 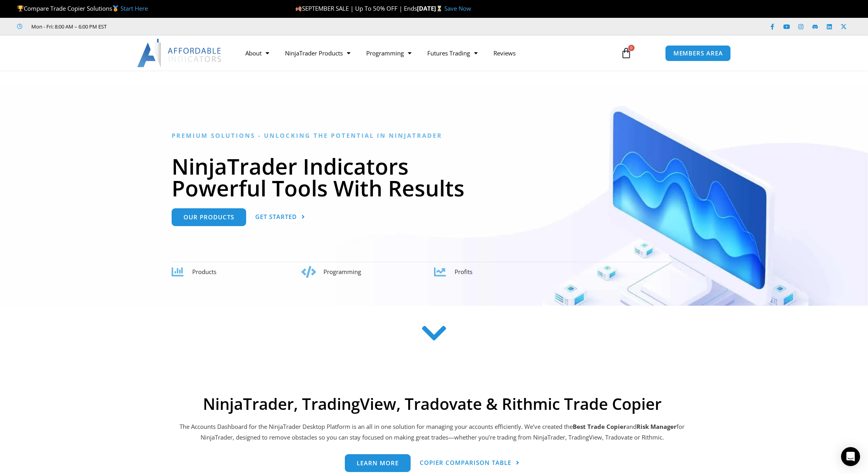 What do you see at coordinates (434, 177) in the screenshot?
I see `h1: NinjaTrader Indicators Powerful Tools With Results` at bounding box center [434, 177].